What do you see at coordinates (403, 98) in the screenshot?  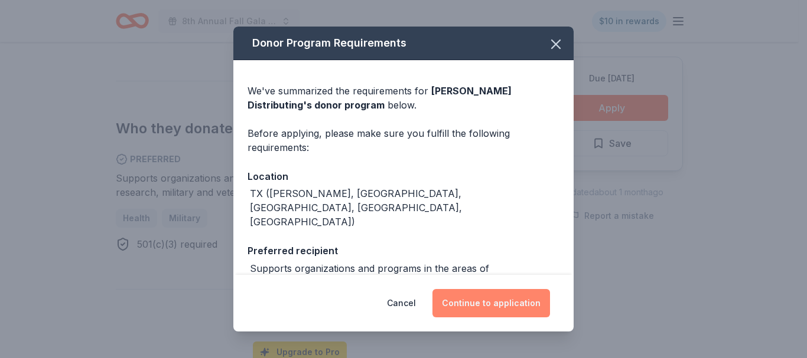 I see `div: We've summarized the requirements for below.` at bounding box center [403, 98].